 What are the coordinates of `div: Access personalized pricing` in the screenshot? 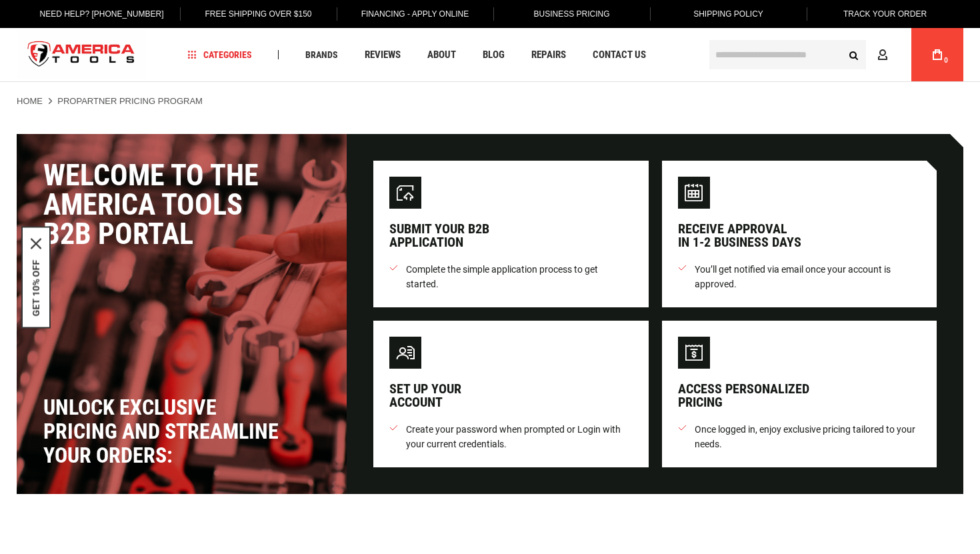 It's located at (743, 395).